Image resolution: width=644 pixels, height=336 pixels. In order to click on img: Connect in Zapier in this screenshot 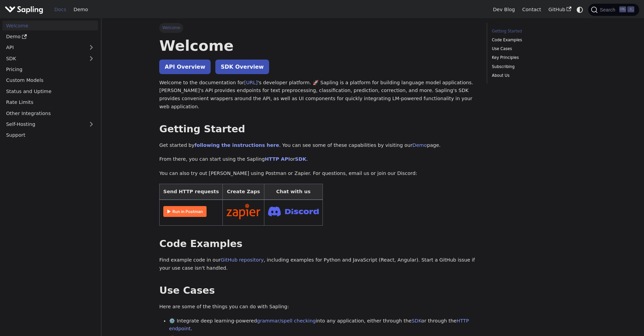, I will do `click(243, 212)`.